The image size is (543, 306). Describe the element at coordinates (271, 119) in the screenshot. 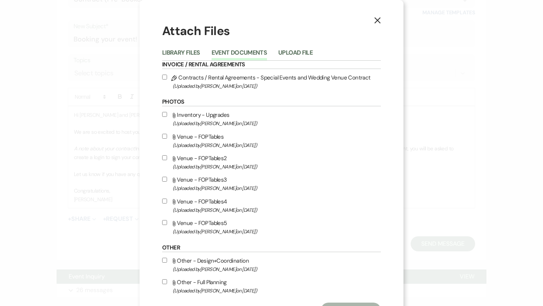

I see `label: Inventory - Upgrades` at that location.